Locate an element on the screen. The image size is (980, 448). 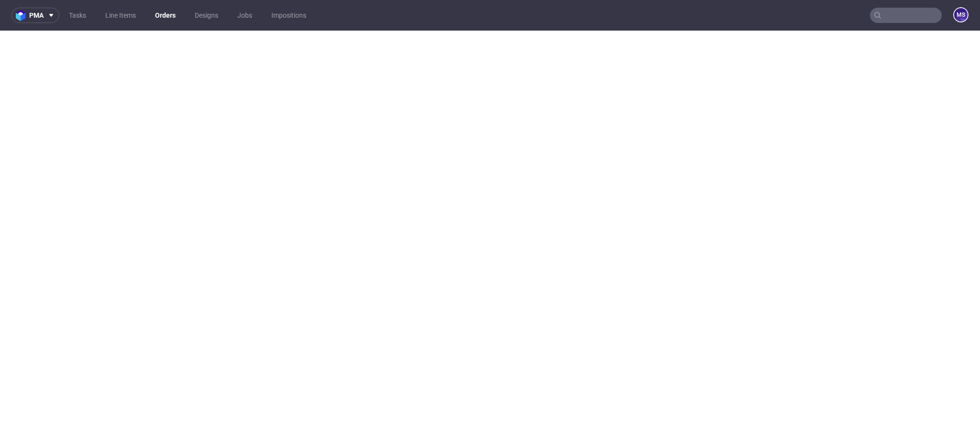
figcaption: MS is located at coordinates (960, 15).